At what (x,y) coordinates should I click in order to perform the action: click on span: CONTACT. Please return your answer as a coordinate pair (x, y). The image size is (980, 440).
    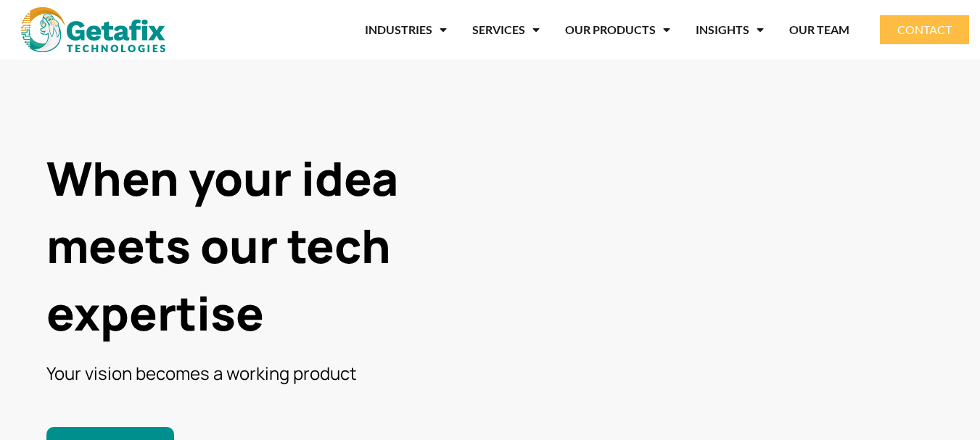
    Looking at the image, I should click on (924, 30).